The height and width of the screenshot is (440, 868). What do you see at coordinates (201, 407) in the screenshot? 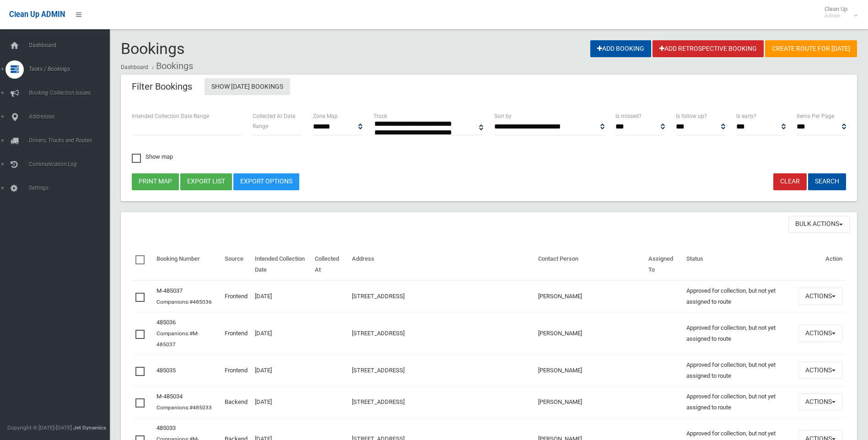
I see `a: #485033` at bounding box center [201, 407].